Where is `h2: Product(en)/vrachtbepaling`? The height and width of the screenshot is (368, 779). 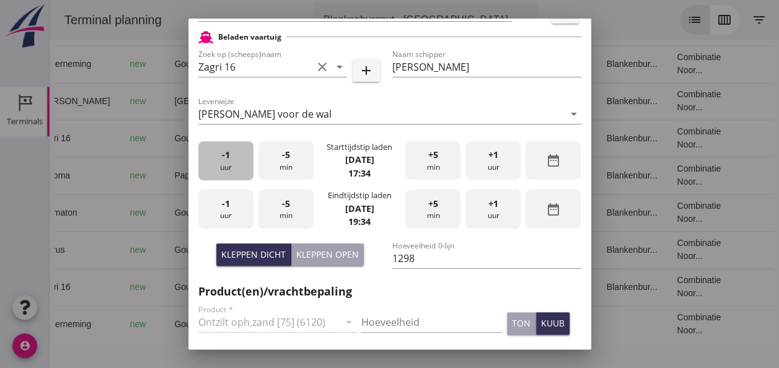
h2: Product(en)/vrachtbepaling is located at coordinates (390, 291).